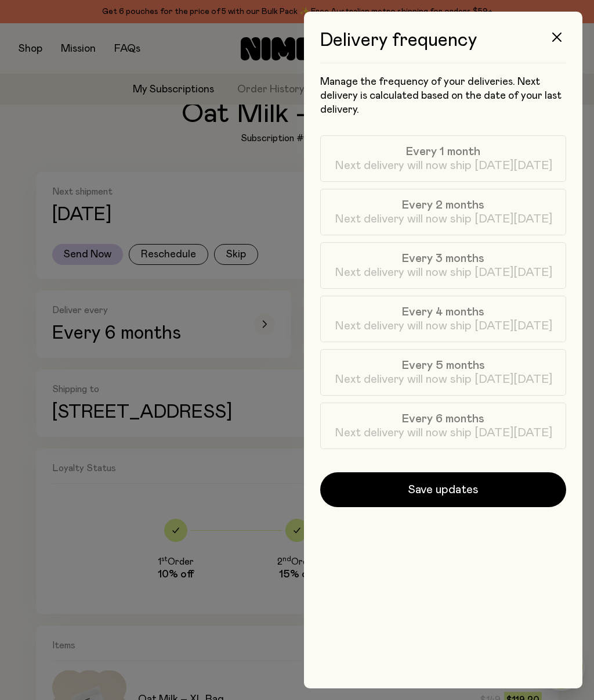  What do you see at coordinates (444, 365) in the screenshot?
I see `span: Every 5 months` at bounding box center [444, 365].